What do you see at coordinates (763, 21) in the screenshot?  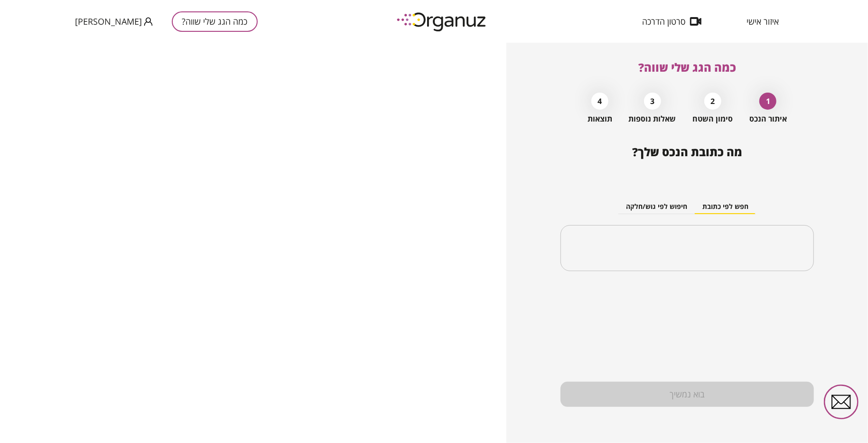 I see `button: איזור אישי` at bounding box center [763, 21].